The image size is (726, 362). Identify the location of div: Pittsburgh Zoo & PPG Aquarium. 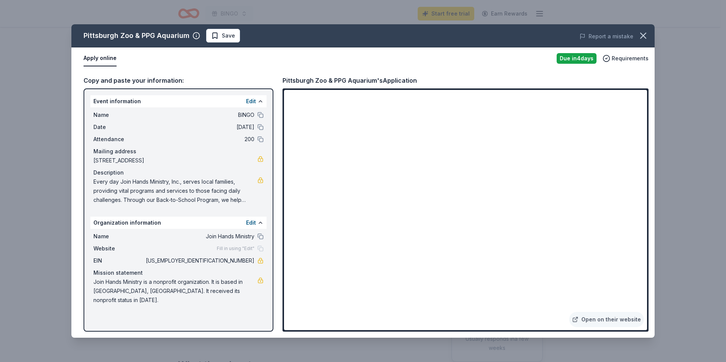
(136, 36).